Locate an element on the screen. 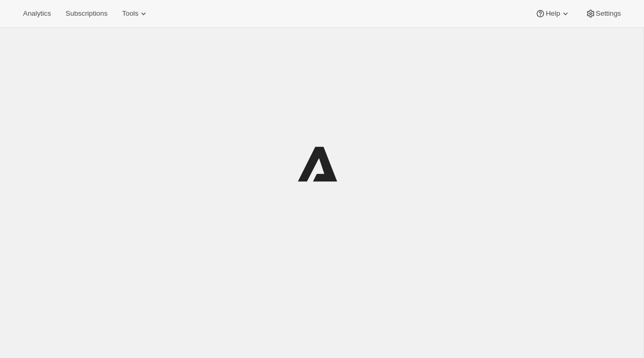 The height and width of the screenshot is (358, 644). button: Subscriptions is located at coordinates (86, 14).